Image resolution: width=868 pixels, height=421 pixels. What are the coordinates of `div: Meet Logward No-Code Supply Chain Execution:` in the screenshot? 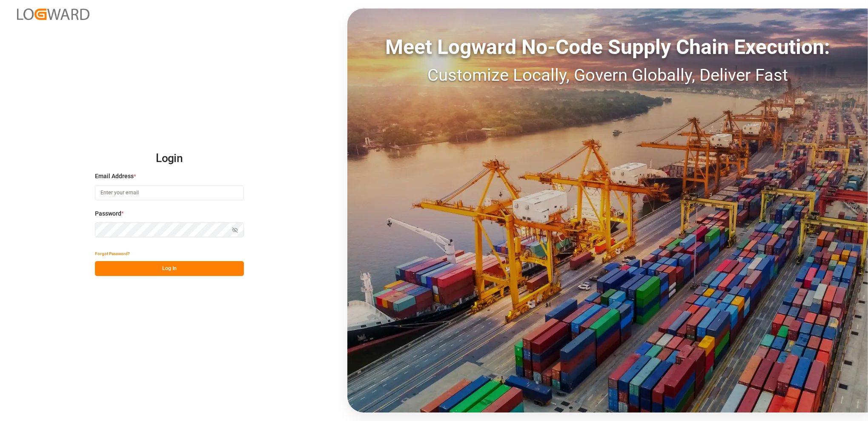 It's located at (608, 48).